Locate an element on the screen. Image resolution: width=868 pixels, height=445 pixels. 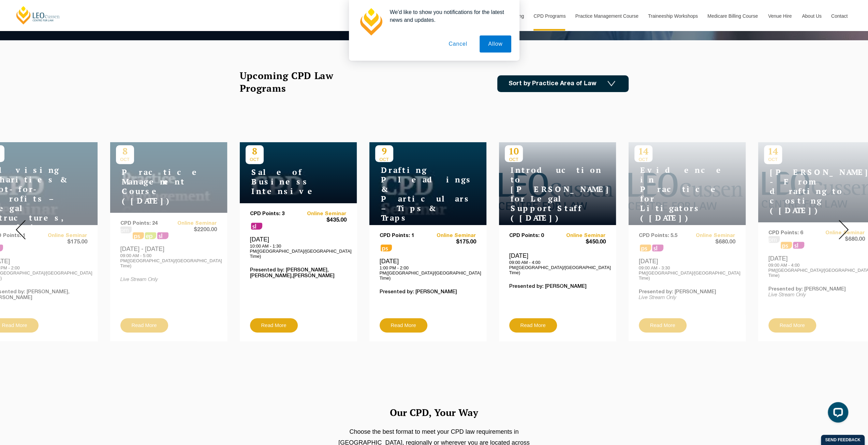
span: $450.00 is located at coordinates (582, 242).